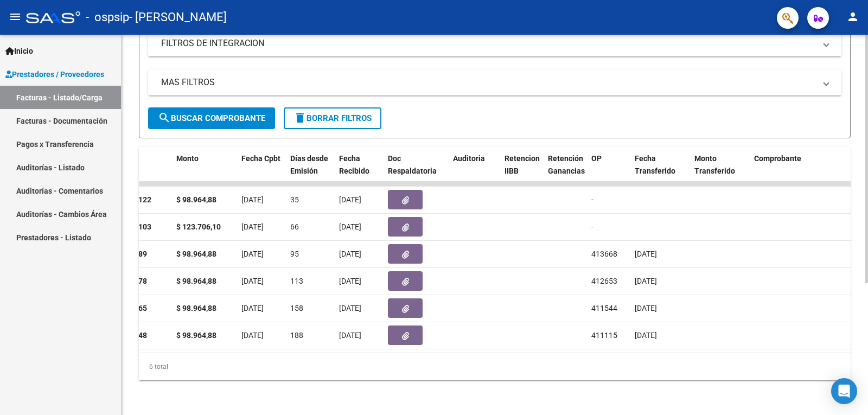 The height and width of the screenshot is (415, 868). Describe the element at coordinates (212, 118) in the screenshot. I see `button: Buscar Comprobante` at that location.